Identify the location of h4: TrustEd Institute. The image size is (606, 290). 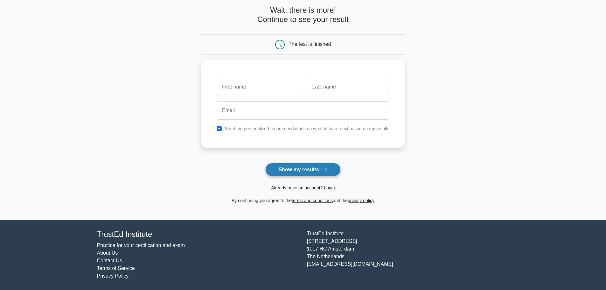
(198, 234).